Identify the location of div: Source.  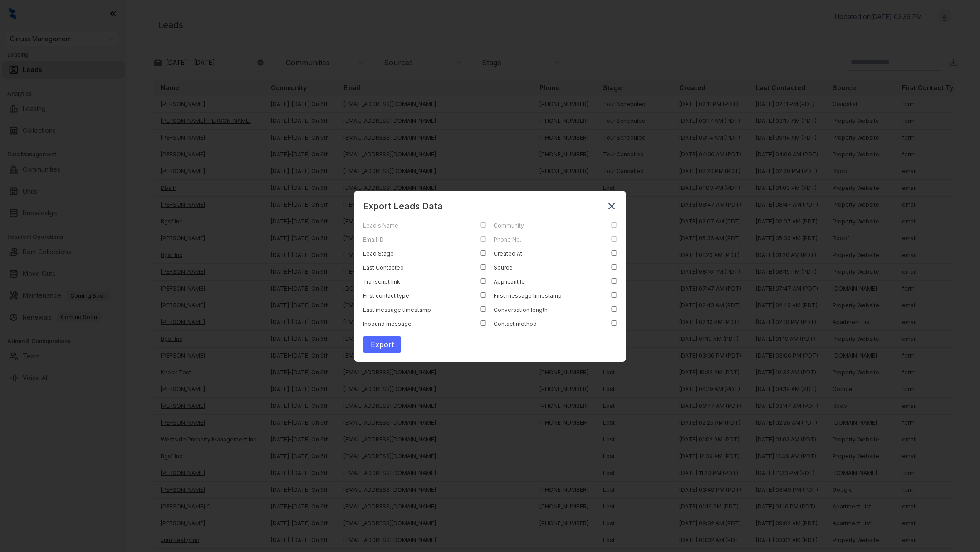
(543, 268).